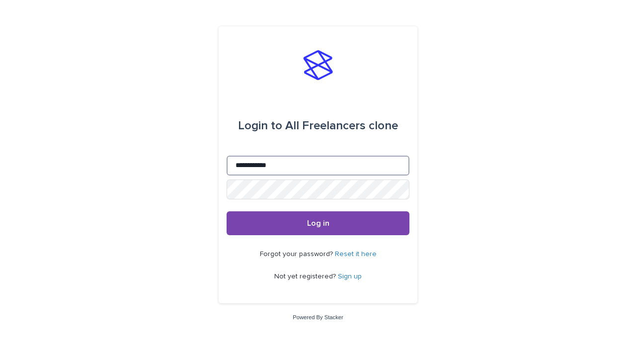  I want to click on span: Not yet registered?, so click(306, 276).